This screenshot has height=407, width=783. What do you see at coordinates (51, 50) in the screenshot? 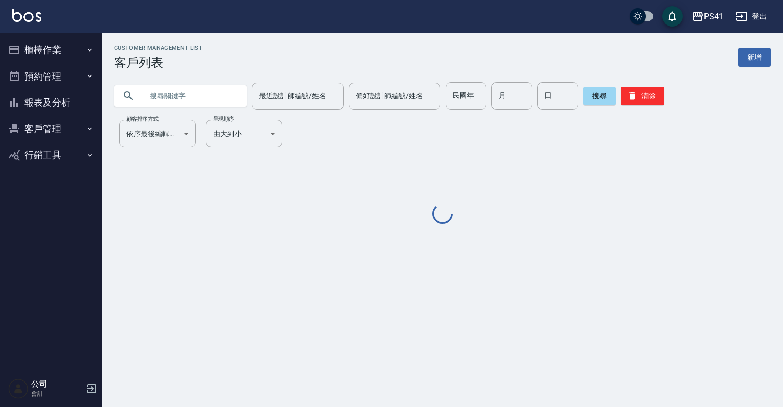
I see `button: 櫃檯作業` at bounding box center [51, 50].